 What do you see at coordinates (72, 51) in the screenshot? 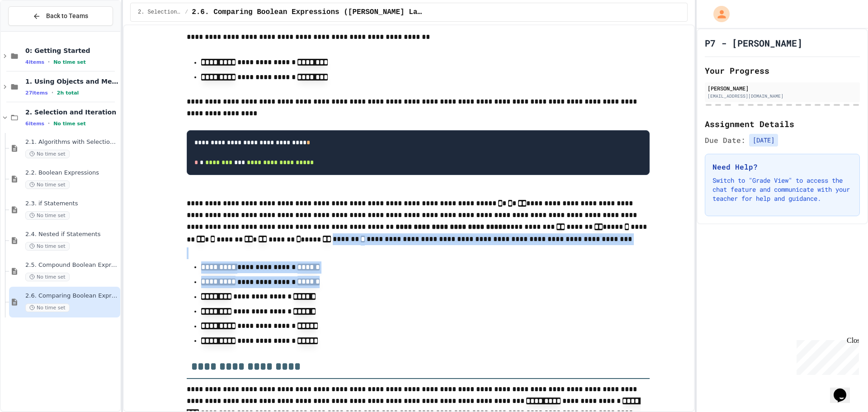
I see `span: 0: Getting Started` at bounding box center [72, 51].